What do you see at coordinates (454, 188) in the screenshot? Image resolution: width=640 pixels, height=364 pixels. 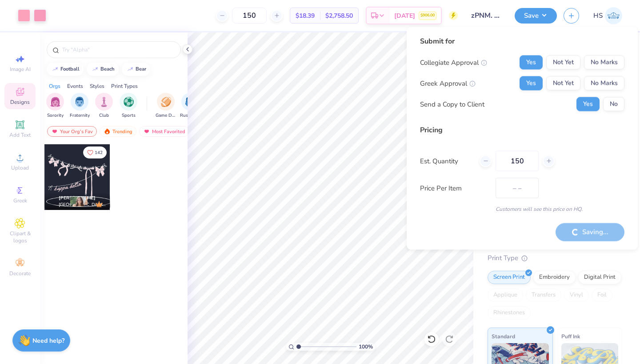 I see `label: Price Per Item` at bounding box center [454, 188].